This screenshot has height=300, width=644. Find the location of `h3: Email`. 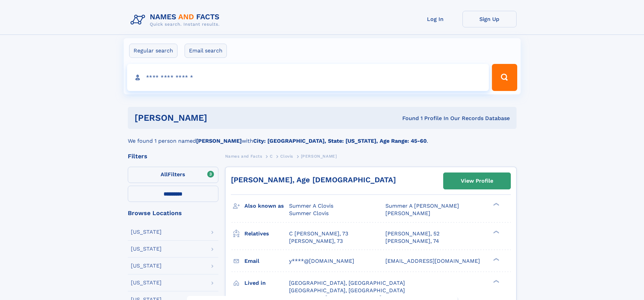

h3: Email is located at coordinates (267, 261).